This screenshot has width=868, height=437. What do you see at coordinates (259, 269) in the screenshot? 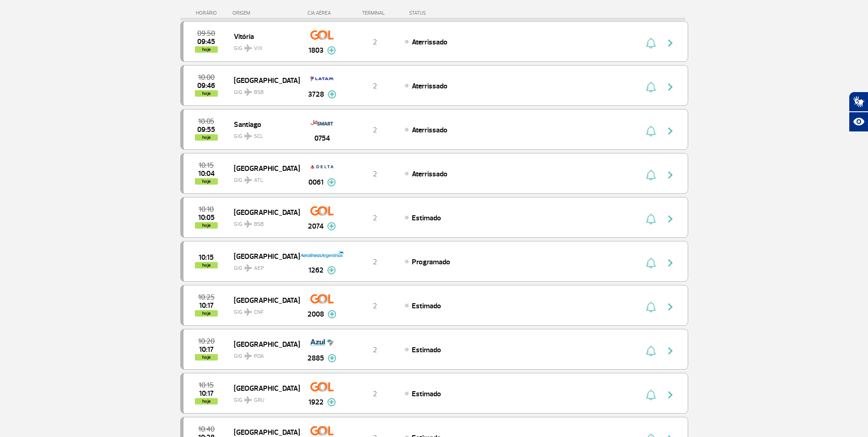
I see `span: AEP` at bounding box center [259, 269].